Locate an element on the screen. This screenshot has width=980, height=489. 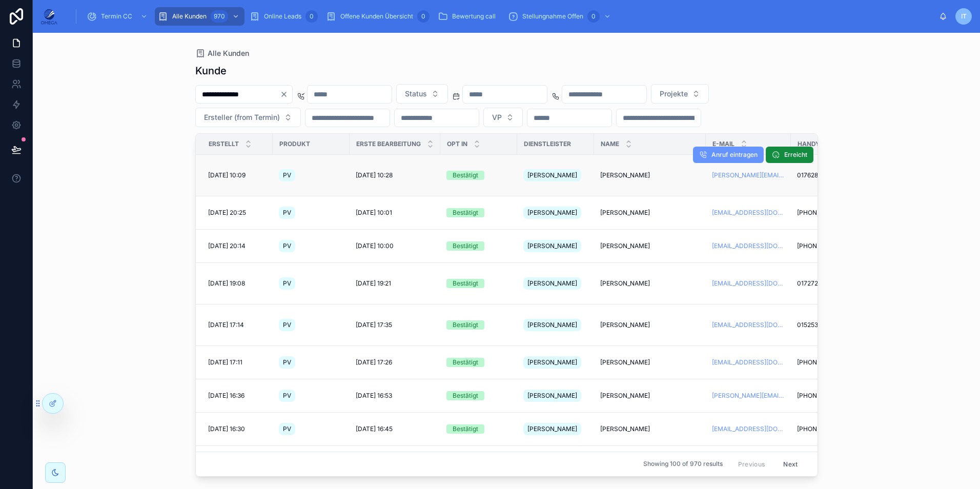
span: Produkt is located at coordinates (295, 144).